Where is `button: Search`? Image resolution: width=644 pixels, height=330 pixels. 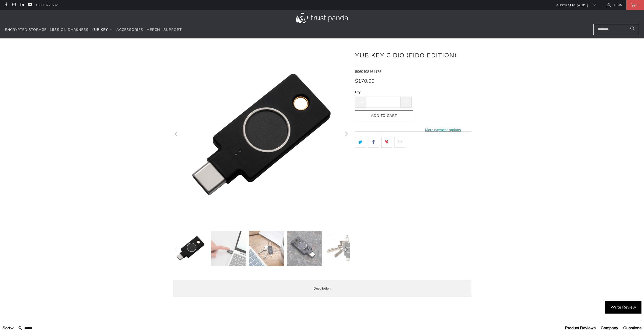 button: Search is located at coordinates (633, 30).